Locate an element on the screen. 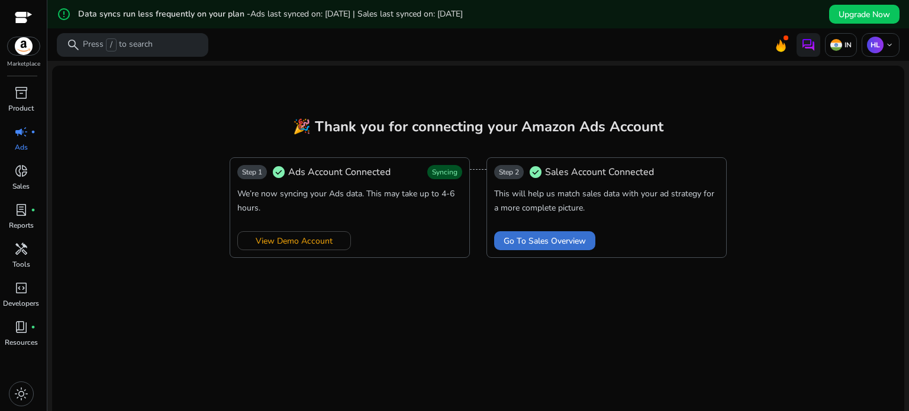 The height and width of the screenshot is (411, 909). p: HL is located at coordinates (875, 45).